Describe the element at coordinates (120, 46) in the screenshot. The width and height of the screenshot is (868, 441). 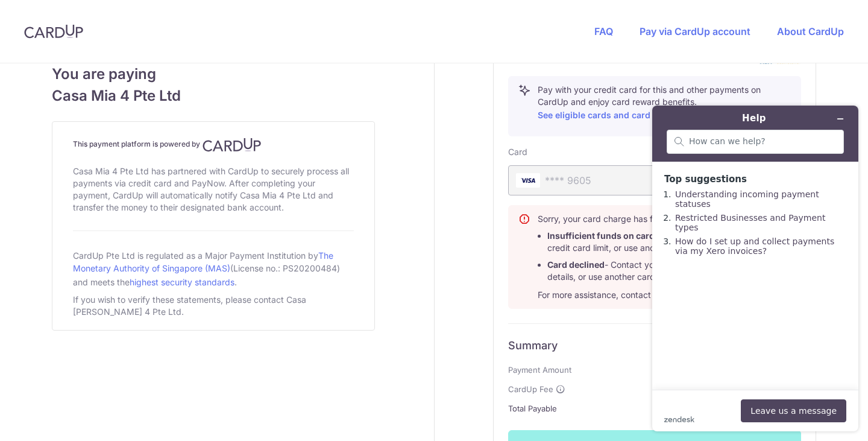
I see `input: How can we help?` at that location.